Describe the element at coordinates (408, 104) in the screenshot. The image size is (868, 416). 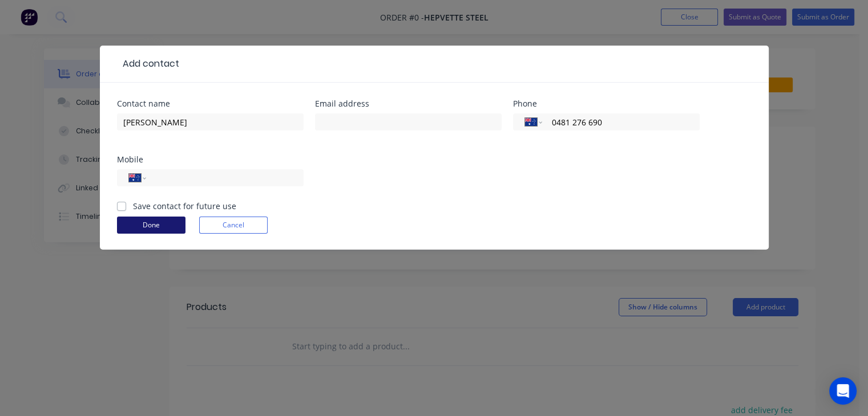
I see `div: Email address` at that location.